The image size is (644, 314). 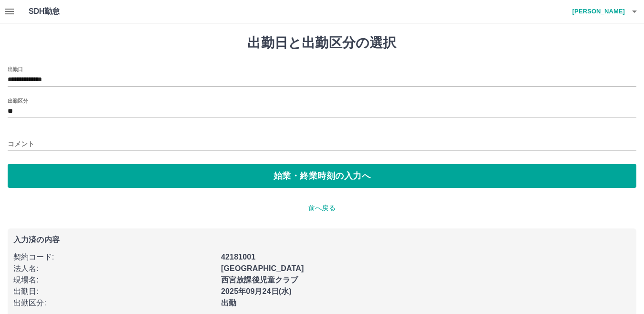 I want to click on p: 前へ戻る, so click(x=322, y=208).